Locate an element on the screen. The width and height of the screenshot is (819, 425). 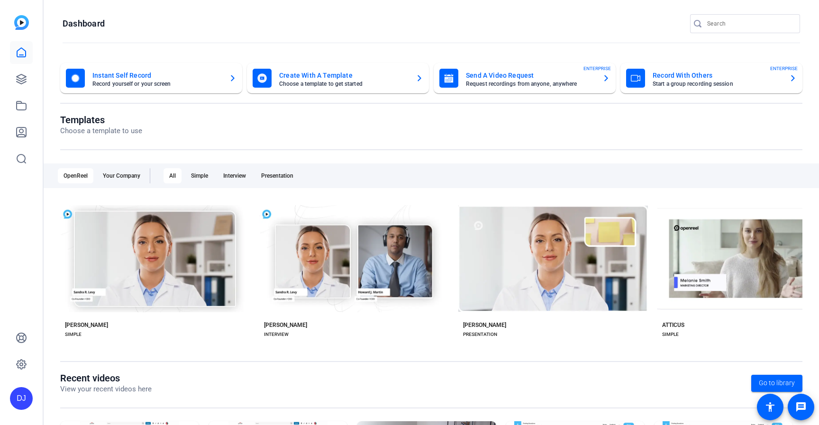
p: Choose a template to use is located at coordinates (101, 131).